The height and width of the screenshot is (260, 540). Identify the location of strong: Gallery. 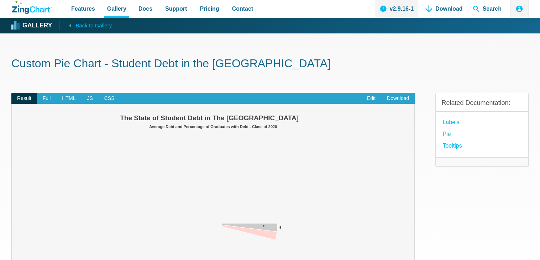
(37, 26).